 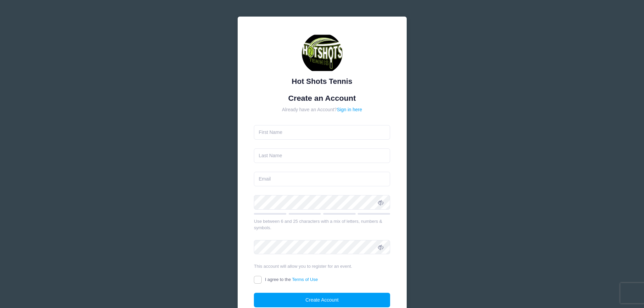 I want to click on h1: Create an Account, so click(x=322, y=98).